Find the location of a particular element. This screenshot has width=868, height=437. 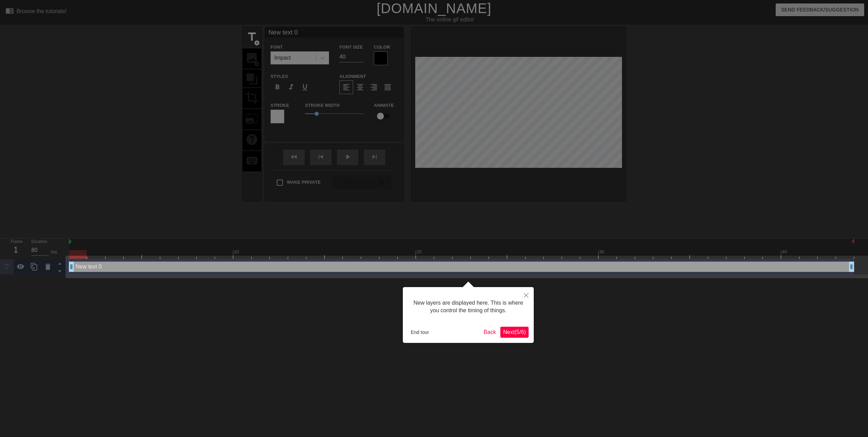

button: Back is located at coordinates (490, 332).